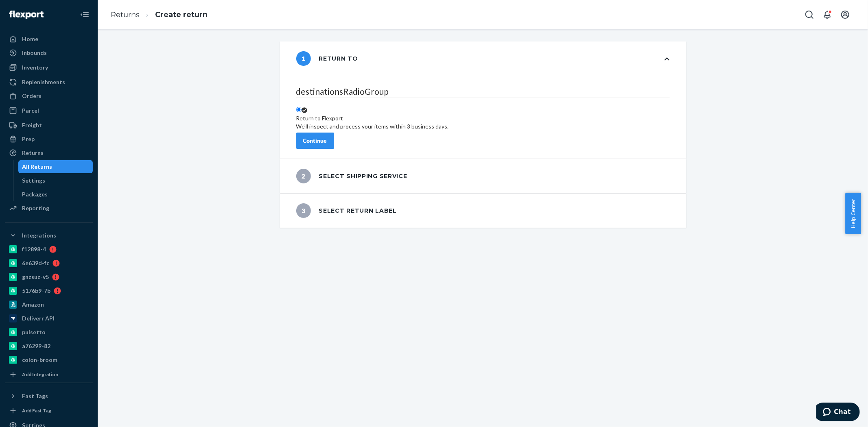  What do you see at coordinates (298, 110) in the screenshot?
I see `input: Return to FlexportWe'll inspect and process your items within 3 business days.` at bounding box center [298, 110].